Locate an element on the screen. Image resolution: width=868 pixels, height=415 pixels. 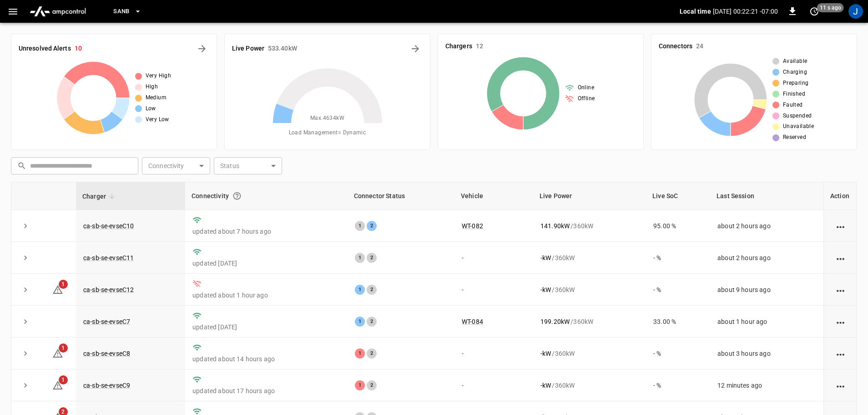
button: Connection between the charger and our software. is located at coordinates (237, 196).